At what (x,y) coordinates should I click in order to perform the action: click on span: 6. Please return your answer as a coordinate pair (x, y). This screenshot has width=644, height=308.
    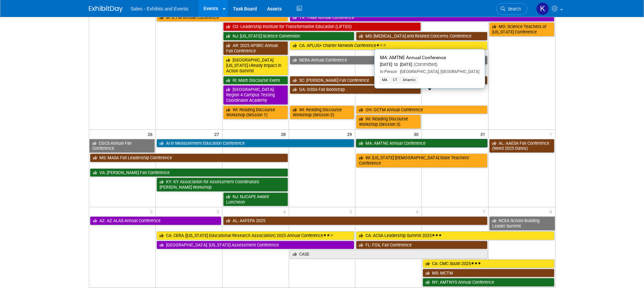
    Looking at the image, I should click on (418, 211).